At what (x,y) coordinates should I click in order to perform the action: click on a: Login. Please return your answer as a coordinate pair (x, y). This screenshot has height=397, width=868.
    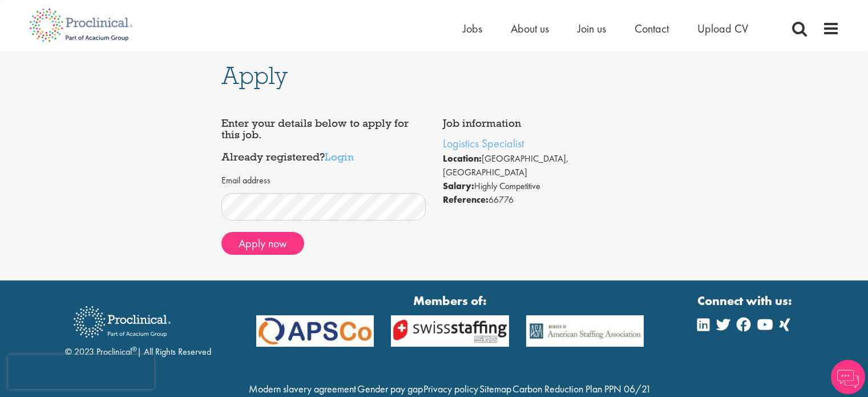
    Looking at the image, I should click on (339, 156).